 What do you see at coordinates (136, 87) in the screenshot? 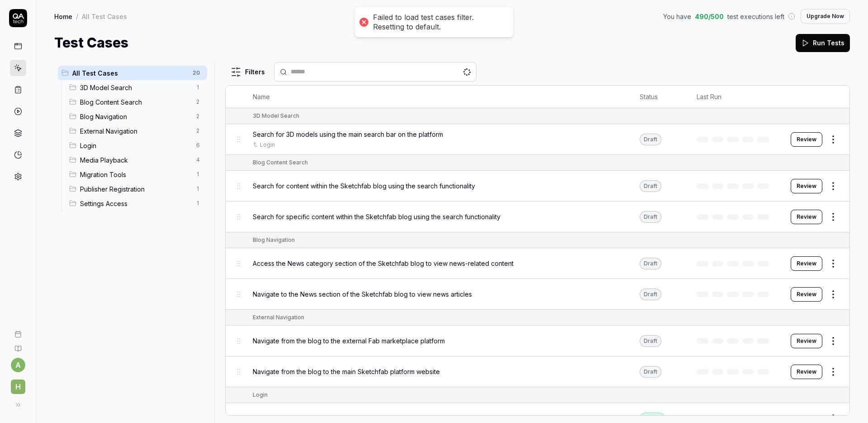
I see `div: Drag to reorder3D Model Search1` at bounding box center [136, 87].